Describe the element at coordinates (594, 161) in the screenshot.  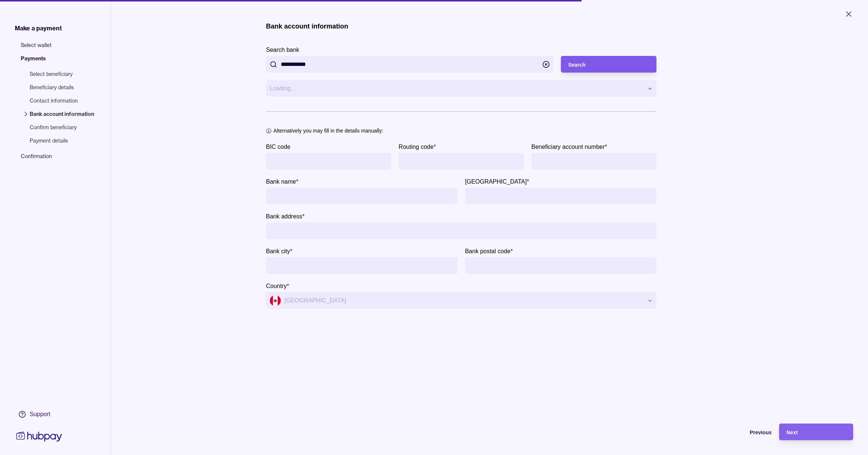
I see `input: Beneficiary account number` at that location.